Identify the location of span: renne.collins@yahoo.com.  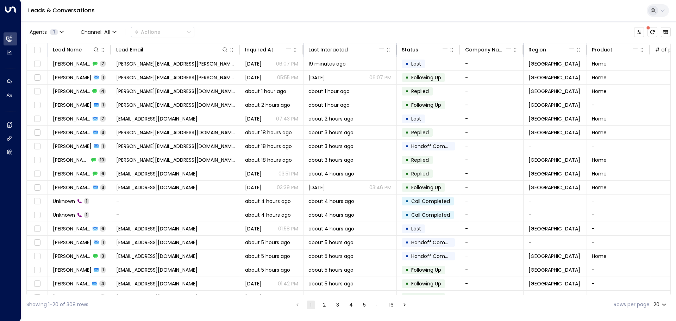
(175, 64).